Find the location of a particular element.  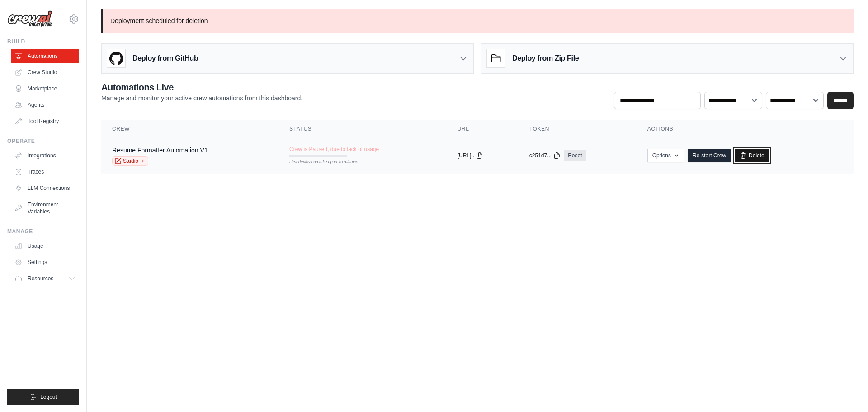

a: Studio is located at coordinates (130, 161).